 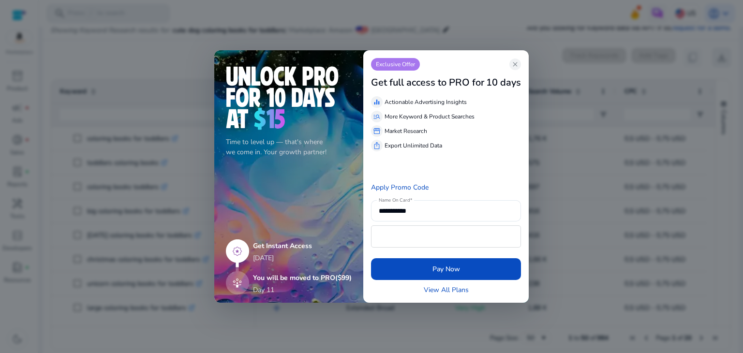 I want to click on span: close, so click(x=515, y=64).